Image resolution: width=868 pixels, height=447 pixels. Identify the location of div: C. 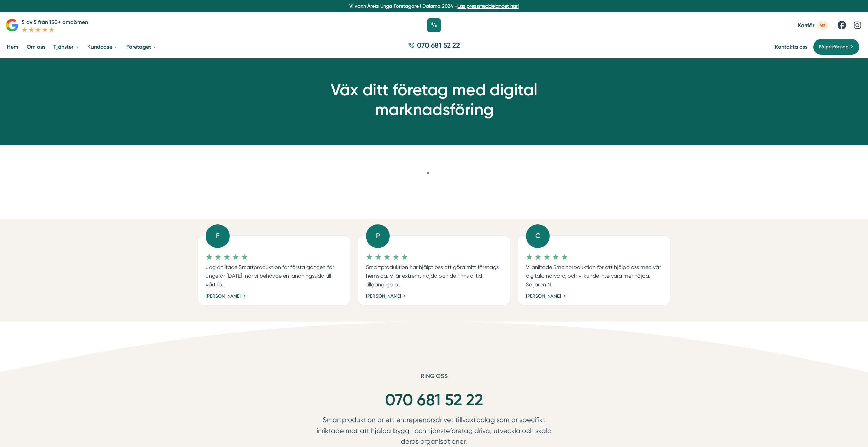
(538, 236).